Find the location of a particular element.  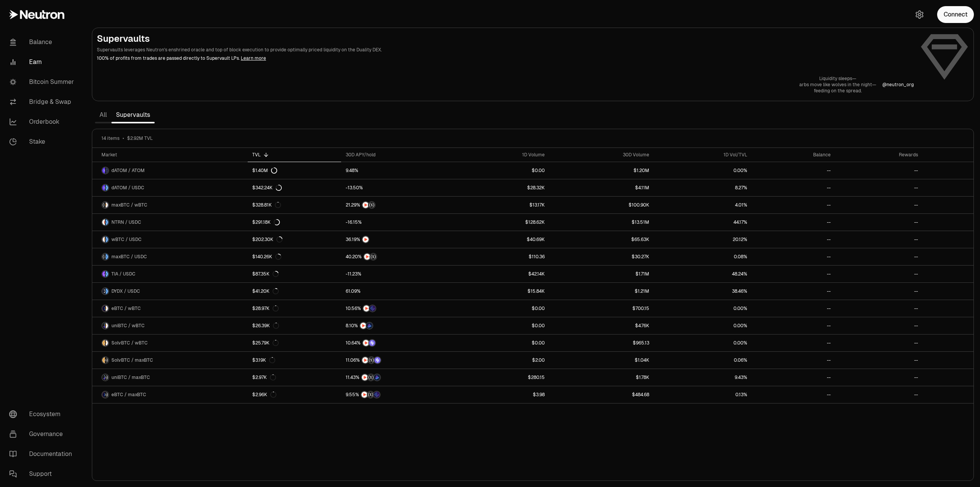

span: maxBTC / wBTC is located at coordinates (130, 205).